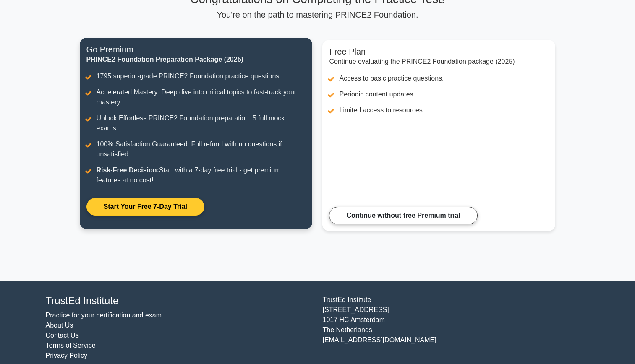 This screenshot has height=364, width=635. I want to click on a: About Us, so click(59, 325).